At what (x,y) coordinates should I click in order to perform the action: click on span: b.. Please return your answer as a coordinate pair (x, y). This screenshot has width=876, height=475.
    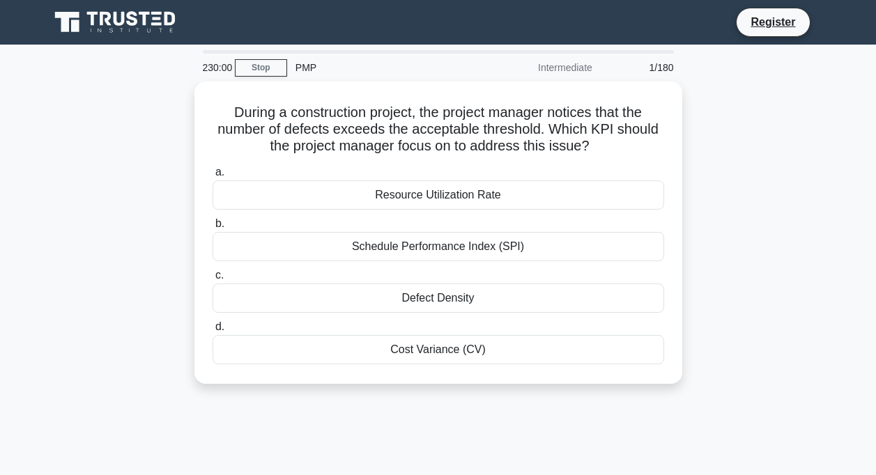
    Looking at the image, I should click on (220, 223).